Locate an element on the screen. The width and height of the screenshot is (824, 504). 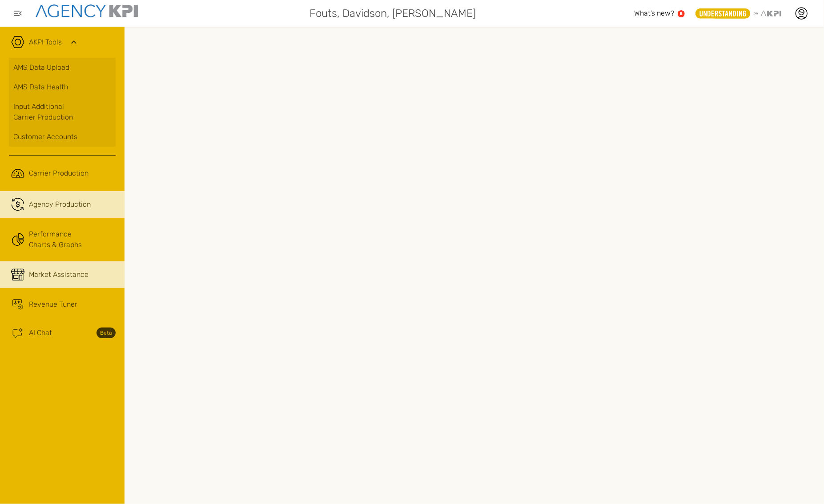
a: Input AdditionalCarrier Production is located at coordinates (62, 112).